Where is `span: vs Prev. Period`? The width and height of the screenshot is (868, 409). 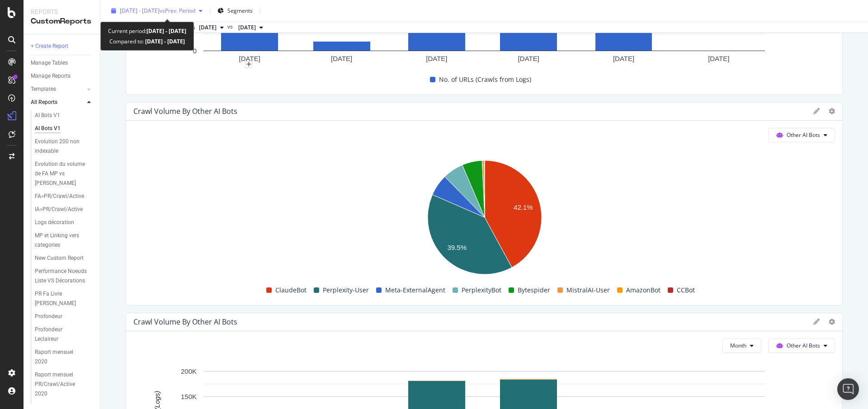
span: vs Prev. Period is located at coordinates (177, 10).